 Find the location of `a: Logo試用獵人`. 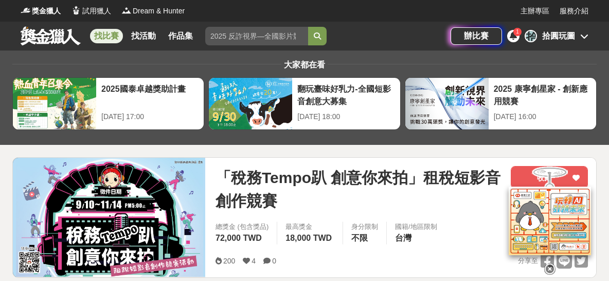

a: Logo試用獵人 is located at coordinates (91, 11).